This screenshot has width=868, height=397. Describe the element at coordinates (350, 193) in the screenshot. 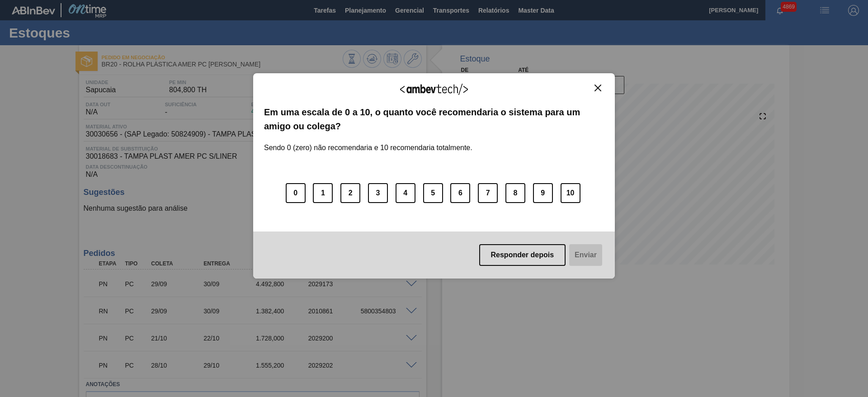

I see `button: 2` at that location.